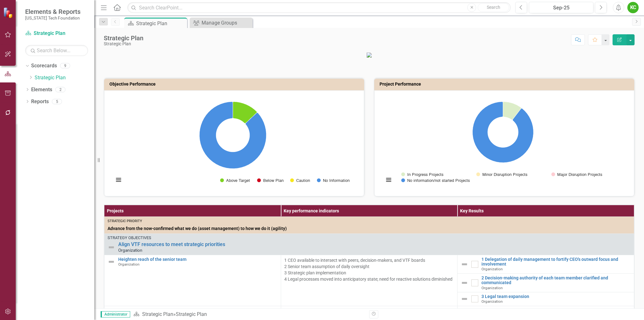  What do you see at coordinates (233, 135) in the screenshot?
I see `path: No Information, 20.` at bounding box center [233, 135].